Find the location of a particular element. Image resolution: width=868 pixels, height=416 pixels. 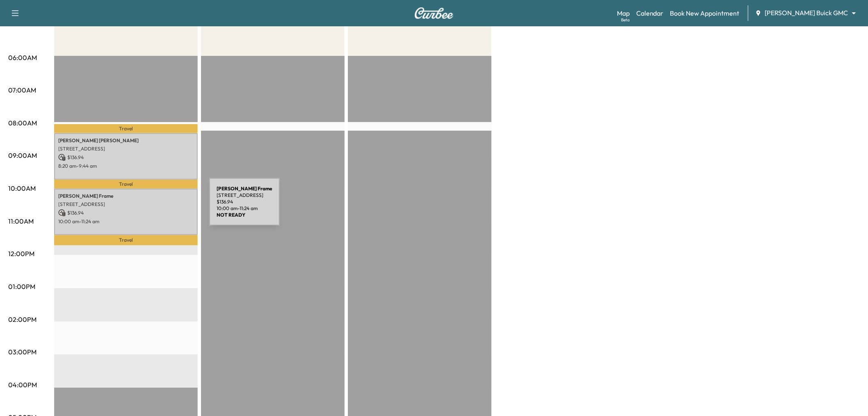

p: 08:00AM is located at coordinates (23, 123).